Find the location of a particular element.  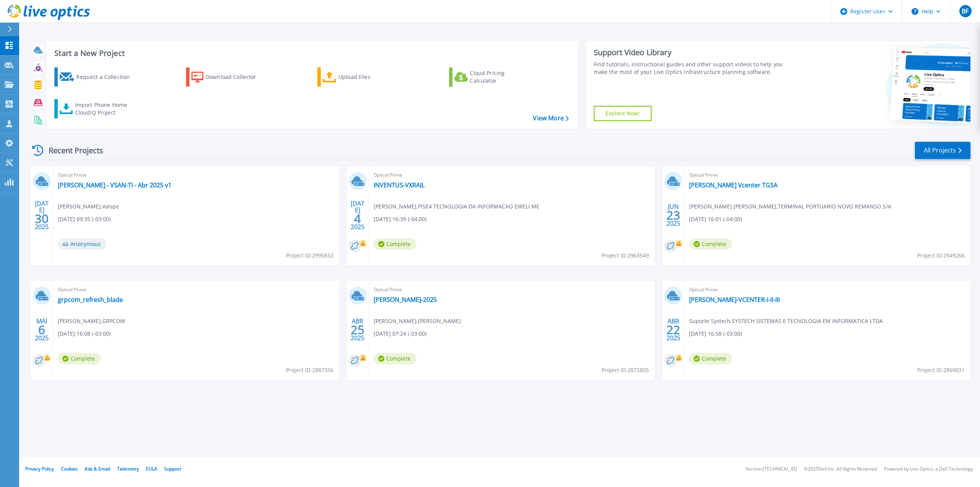

span: 23 is located at coordinates (673, 215).